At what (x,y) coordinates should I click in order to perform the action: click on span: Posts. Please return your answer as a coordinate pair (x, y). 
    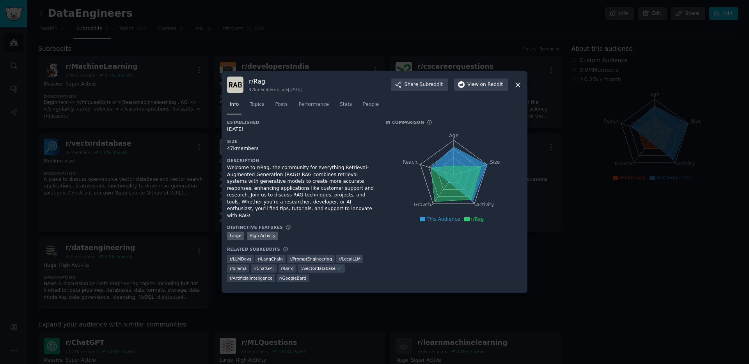
    Looking at the image, I should click on (281, 105).